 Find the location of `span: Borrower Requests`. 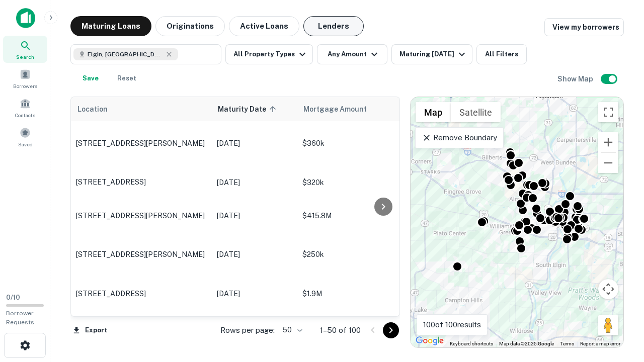

span: Borrower Requests is located at coordinates (20, 318).